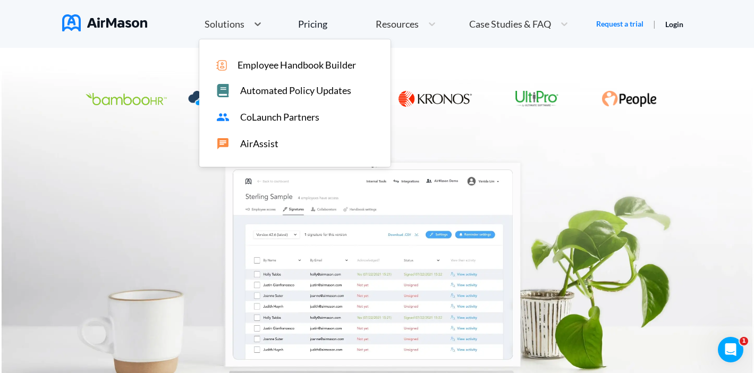  Describe the element at coordinates (629, 100) in the screenshot. I see `div: People HR Integration for HRIS` at that location.